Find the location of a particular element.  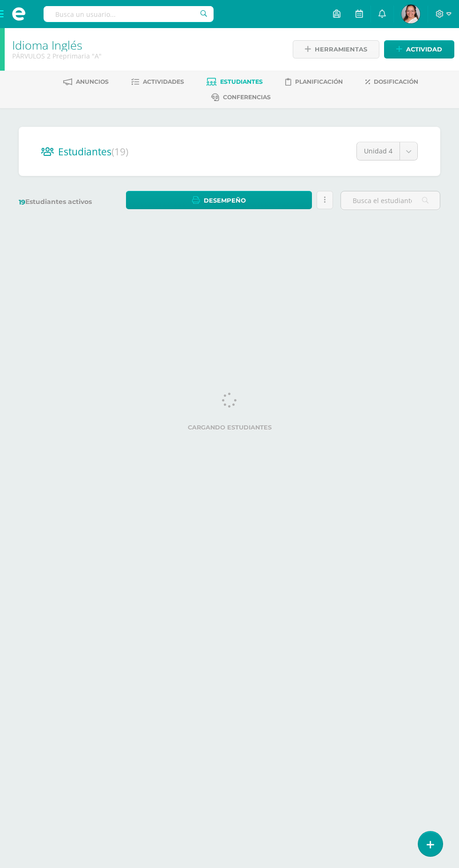

span: Unidad 4 is located at coordinates (378, 151).